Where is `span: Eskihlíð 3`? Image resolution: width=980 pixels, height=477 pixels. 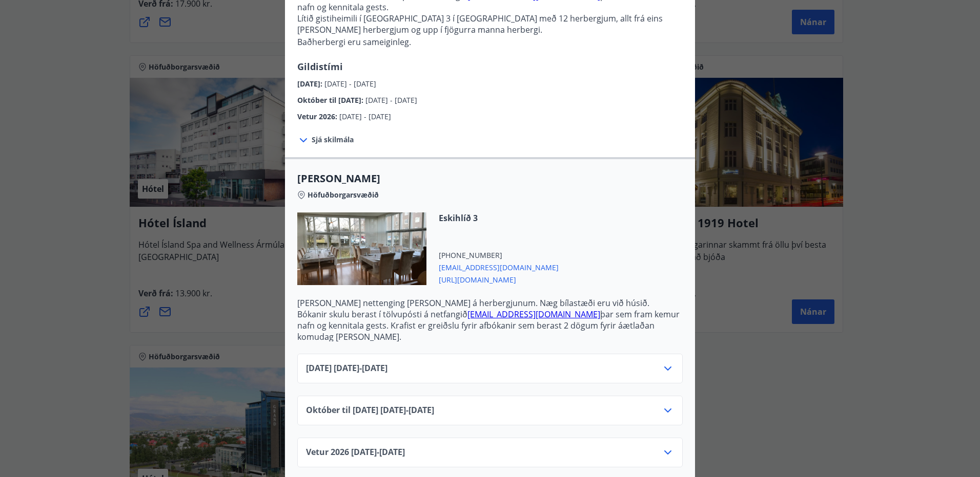 span: Eskihlíð 3 is located at coordinates (499, 218).